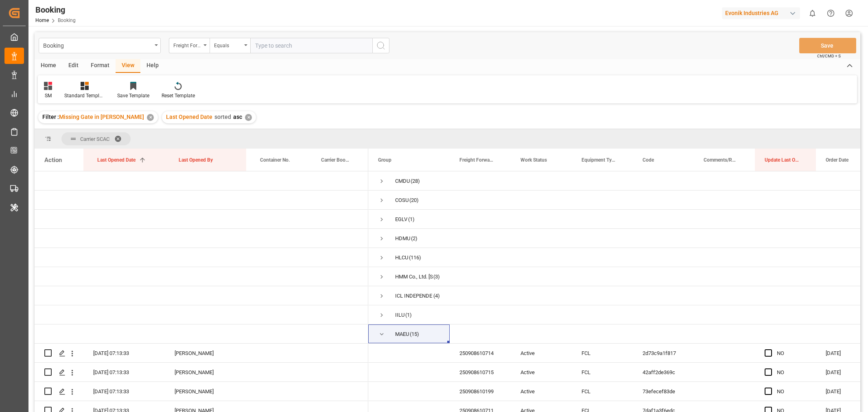 The width and height of the screenshot is (868, 412). I want to click on button: Save, so click(828, 45).